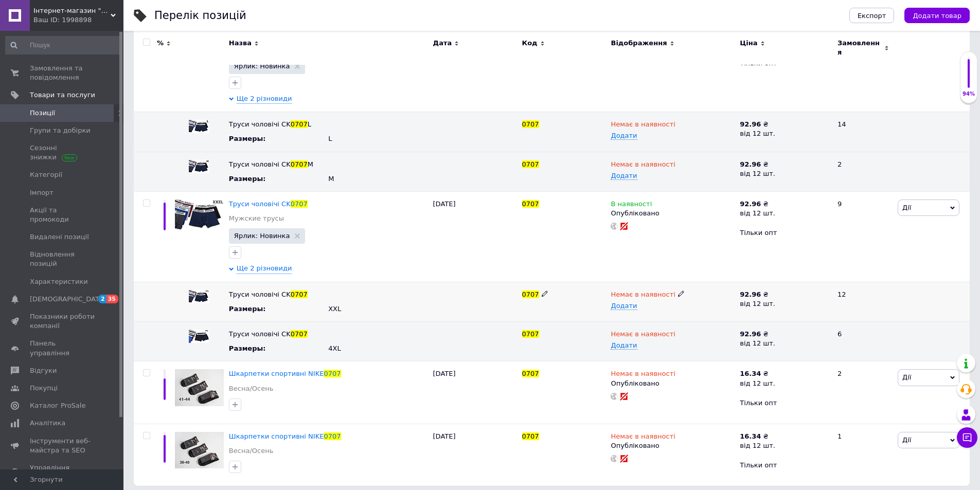 Image resolution: width=980 pixels, height=490 pixels. I want to click on img: Шкарпетки спортивні NIKE 0707, so click(199, 387).